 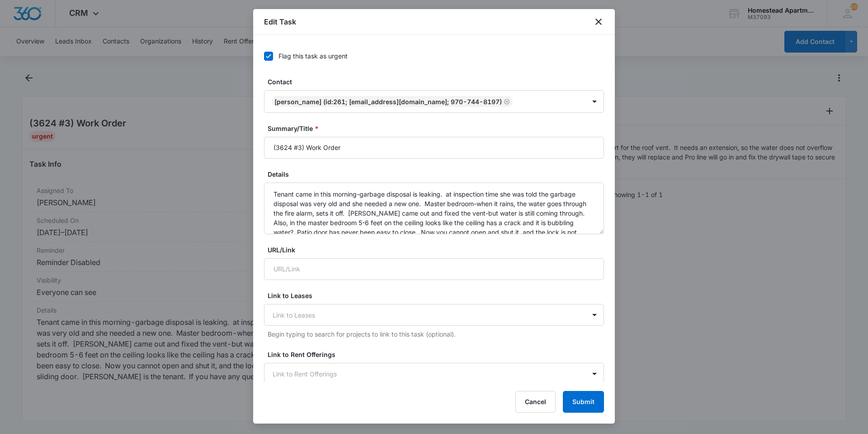 What do you see at coordinates (438, 82) in the screenshot?
I see `label: Contact` at bounding box center [438, 82].